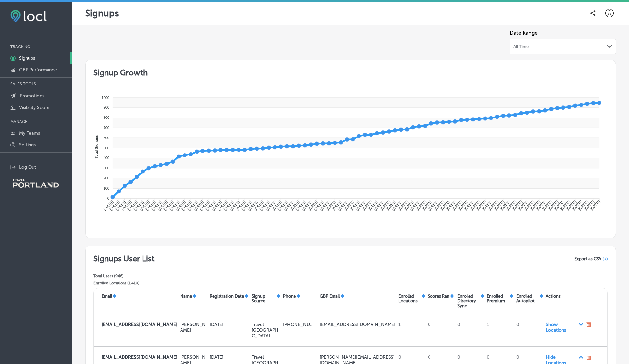 The height and width of the screenshot is (364, 629). What do you see at coordinates (107, 127) in the screenshot?
I see `tspan: 700` at bounding box center [107, 127].